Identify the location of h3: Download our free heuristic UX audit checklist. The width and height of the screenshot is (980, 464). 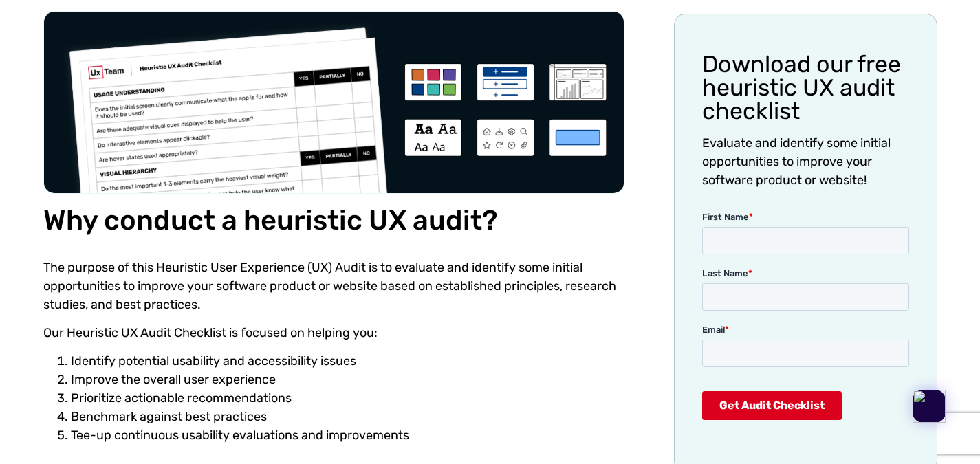
(806, 88).